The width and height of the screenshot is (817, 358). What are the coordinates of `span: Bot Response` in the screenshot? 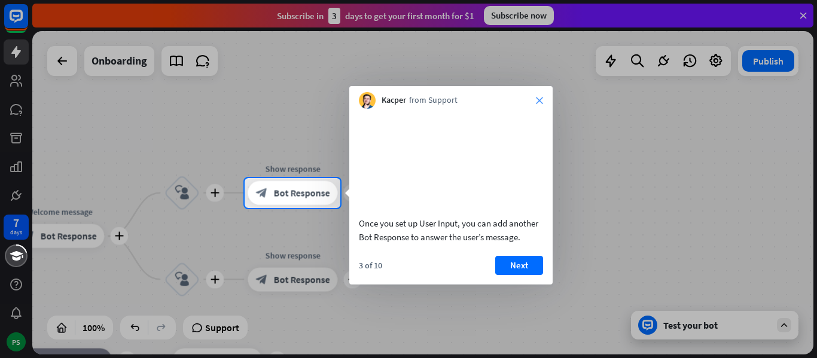 It's located at (302, 193).